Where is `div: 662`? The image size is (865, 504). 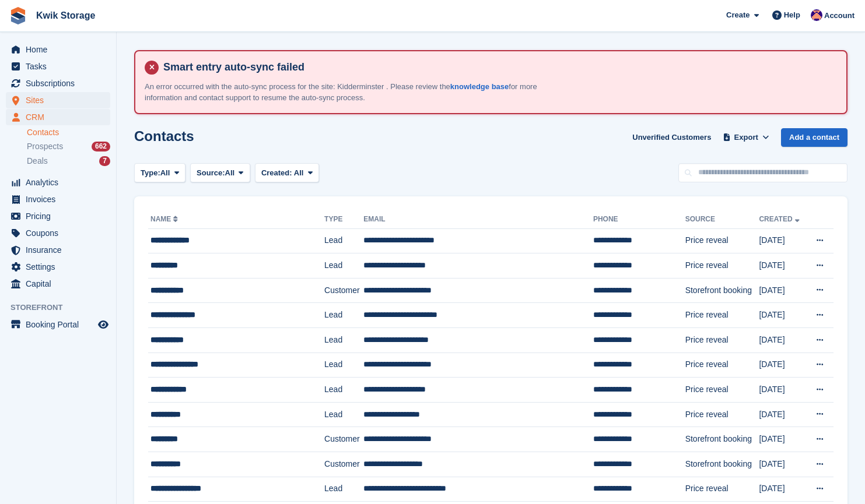 div: 662 is located at coordinates (101, 146).